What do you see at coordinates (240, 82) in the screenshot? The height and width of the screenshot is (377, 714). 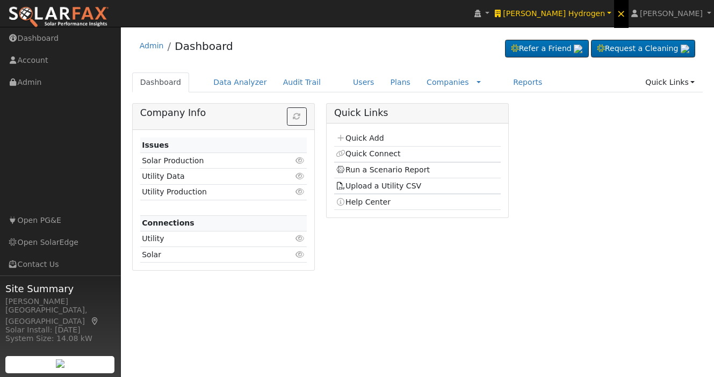 I see `a: Data Analyzer` at bounding box center [240, 82].